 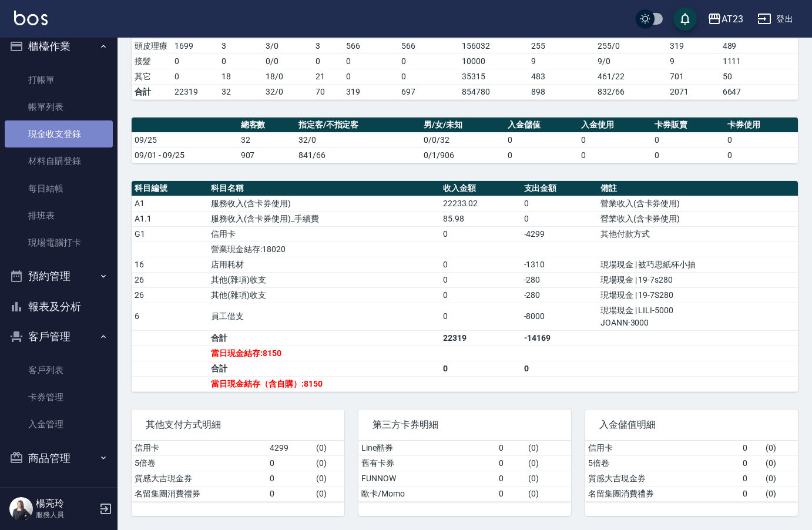 What do you see at coordinates (370, 46) in the screenshot?
I see `td: 566` at bounding box center [370, 46].